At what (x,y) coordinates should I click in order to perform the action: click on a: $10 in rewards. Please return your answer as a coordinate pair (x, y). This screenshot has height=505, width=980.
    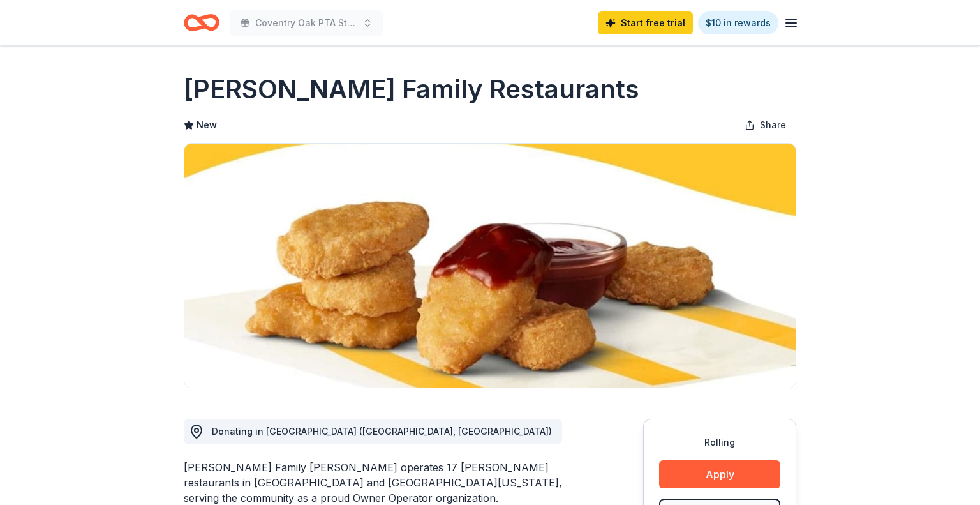
    Looking at the image, I should click on (738, 23).